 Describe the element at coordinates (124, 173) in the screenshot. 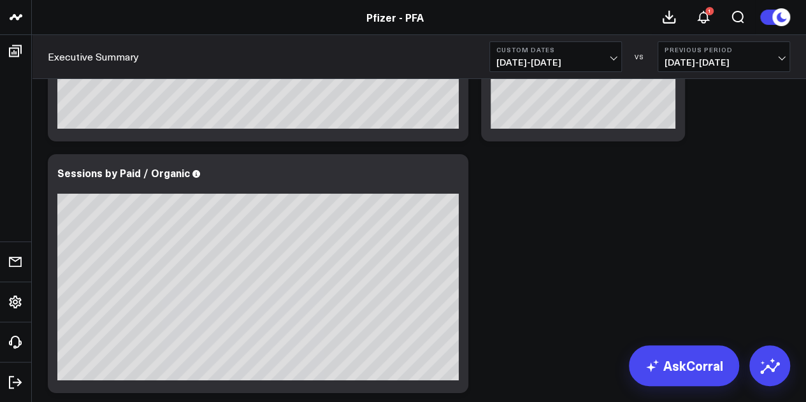

I see `div: Sessions by Paid / Organic` at that location.